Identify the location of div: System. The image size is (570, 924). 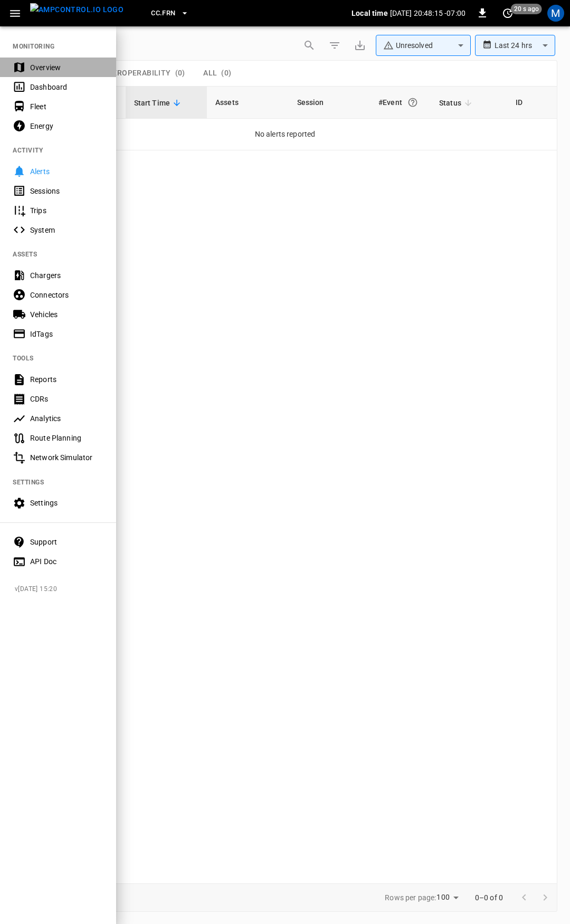
(66, 230).